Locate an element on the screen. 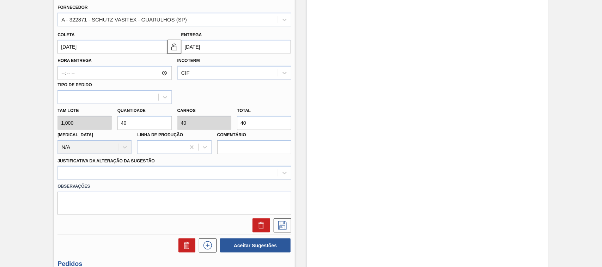 The image size is (602, 267). button: locked is located at coordinates (174, 47).